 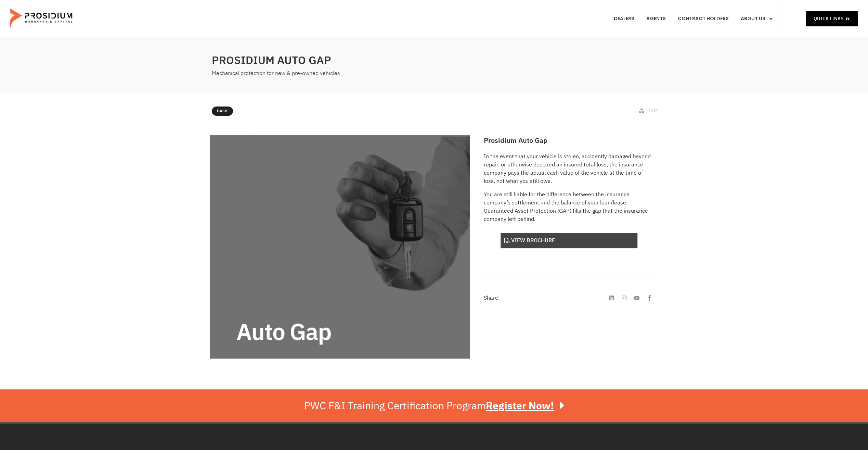 What do you see at coordinates (624, 19) in the screenshot?
I see `a: Dealers` at bounding box center [624, 19].